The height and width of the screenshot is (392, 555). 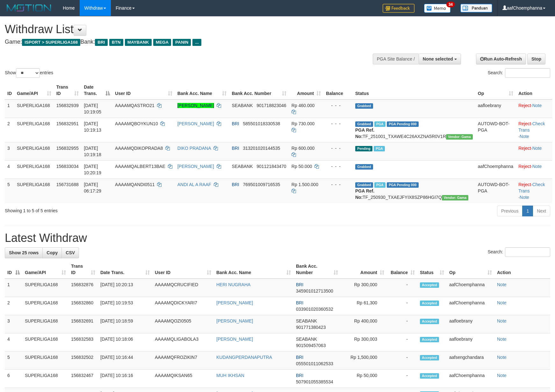 What do you see at coordinates (414, 190) in the screenshot?
I see `td: TF_250930_TXAEJFYIX8SZP86HGI7Q` at bounding box center [414, 190].